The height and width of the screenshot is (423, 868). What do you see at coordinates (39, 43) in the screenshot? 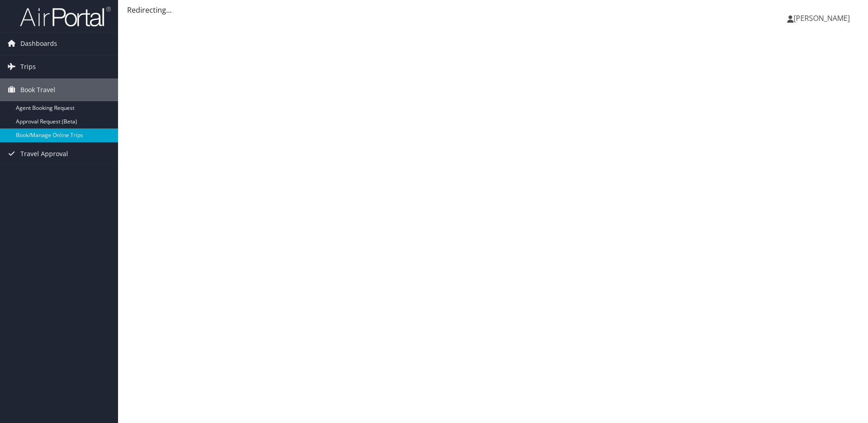
I see `span: Dashboards` at bounding box center [39, 43].